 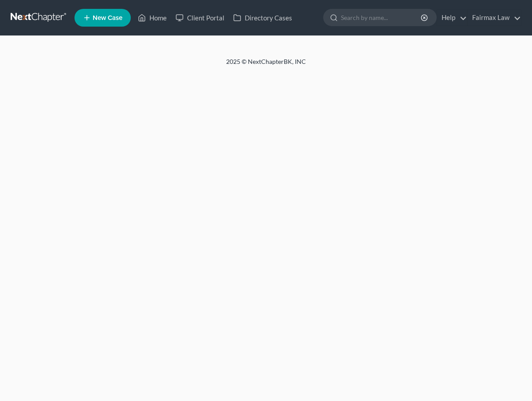 What do you see at coordinates (200, 18) in the screenshot?
I see `a: Client Portal` at bounding box center [200, 18].